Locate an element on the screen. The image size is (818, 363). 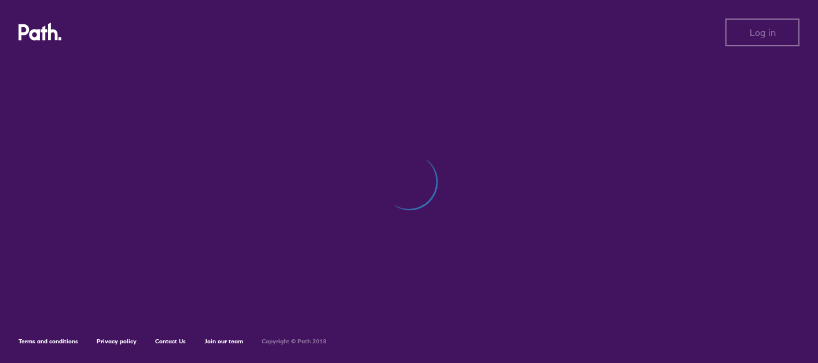
a: Contact Us is located at coordinates (170, 341).